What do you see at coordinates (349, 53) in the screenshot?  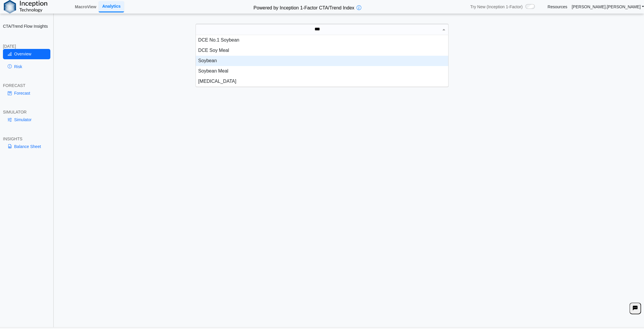 I see `h5: Positioning data updated at previous day close; Price and Flow estimates updated intraday (15-min...` at bounding box center [349, 53].